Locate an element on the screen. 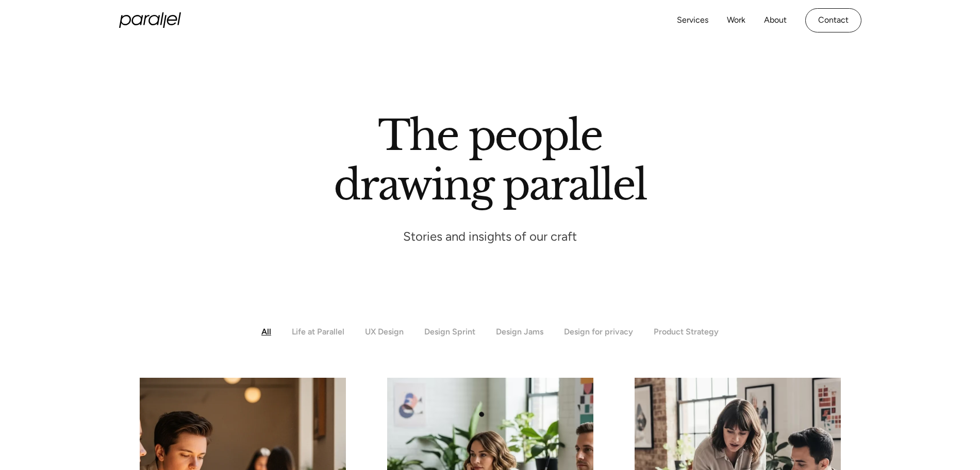  div: Design for privacy is located at coordinates (599, 331).